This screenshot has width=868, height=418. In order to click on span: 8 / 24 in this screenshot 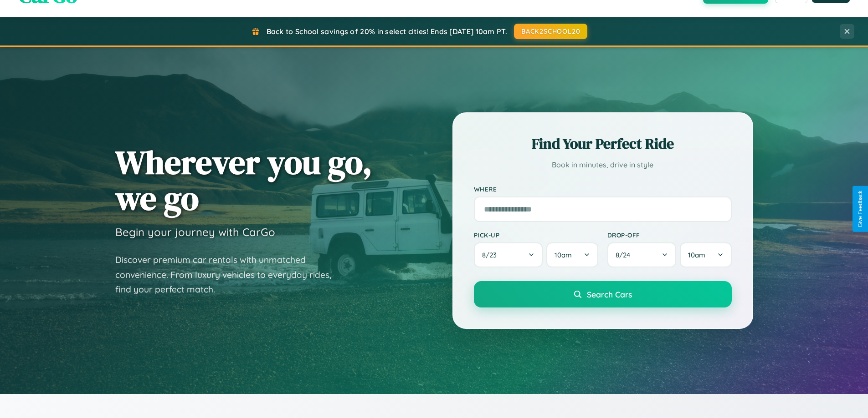, I will do `click(625, 255)`.